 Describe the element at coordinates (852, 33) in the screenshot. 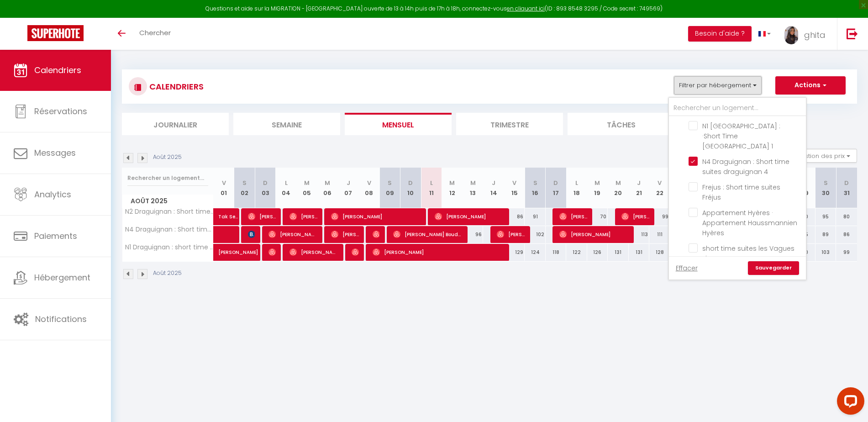

I see `img: logout` at that location.